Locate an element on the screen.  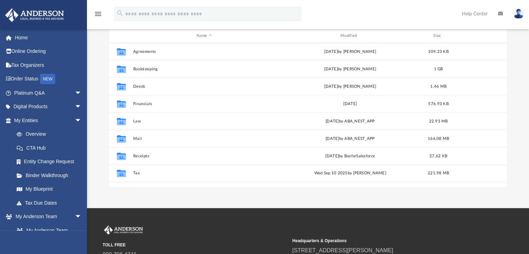
a: Tax Organizers is located at coordinates (48, 65).